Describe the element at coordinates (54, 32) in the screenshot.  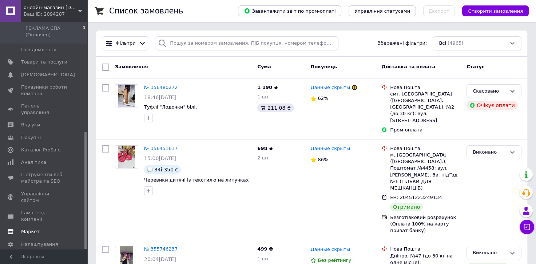
I see `span: РЕКЛАМА СПА (Оплачен)` at that location.